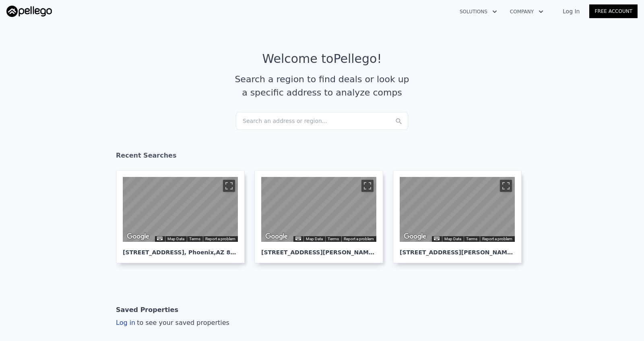 The height and width of the screenshot is (341, 644). What do you see at coordinates (147, 310) in the screenshot?
I see `div: Saved Properties` at bounding box center [147, 310].